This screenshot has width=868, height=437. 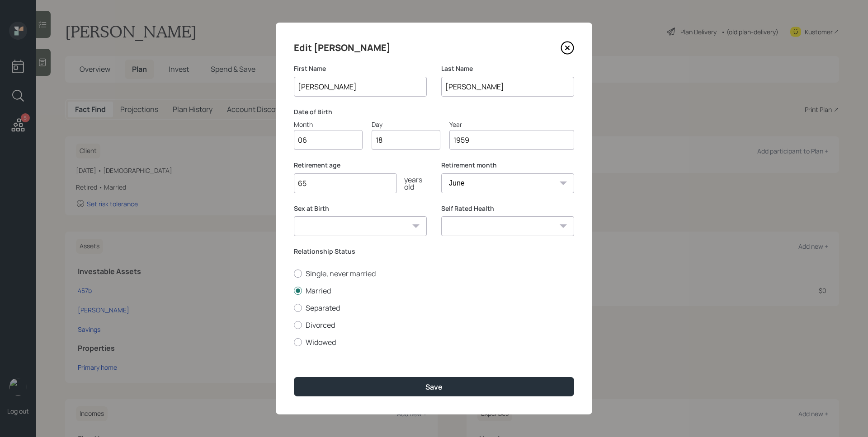 I want to click on label: First Name, so click(x=361, y=69).